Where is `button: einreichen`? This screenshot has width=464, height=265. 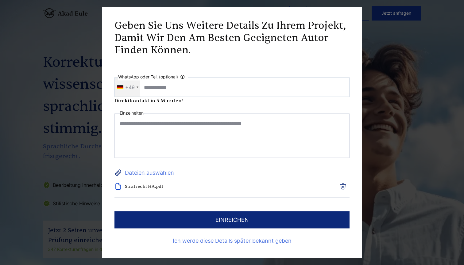
button: einreichen is located at coordinates (232, 220).